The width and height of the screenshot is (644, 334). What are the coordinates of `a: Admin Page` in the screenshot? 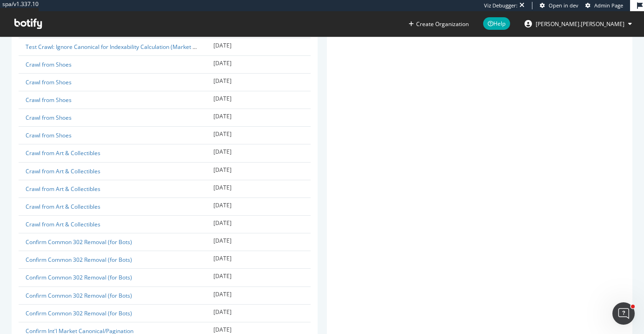 It's located at (604, 5).